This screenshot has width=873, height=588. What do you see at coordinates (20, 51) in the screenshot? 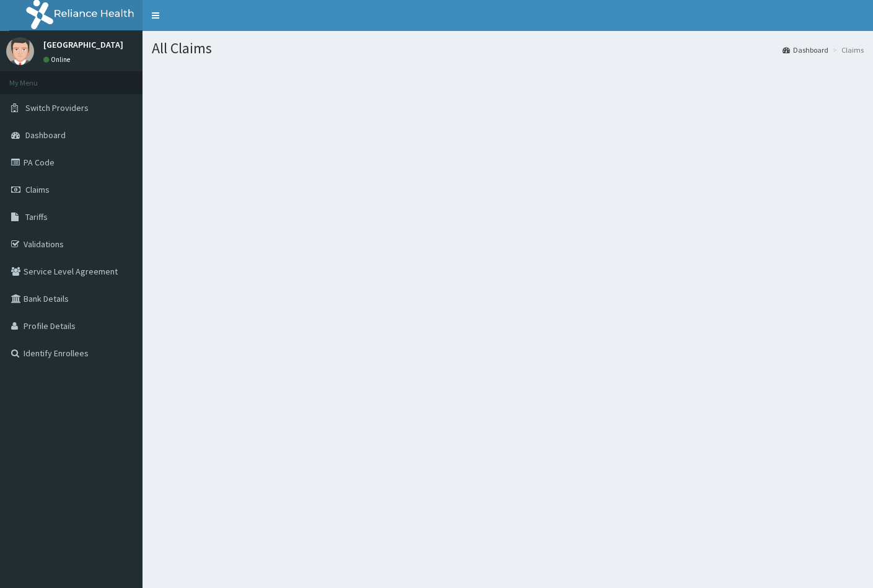
I see `img: User Image` at bounding box center [20, 51].